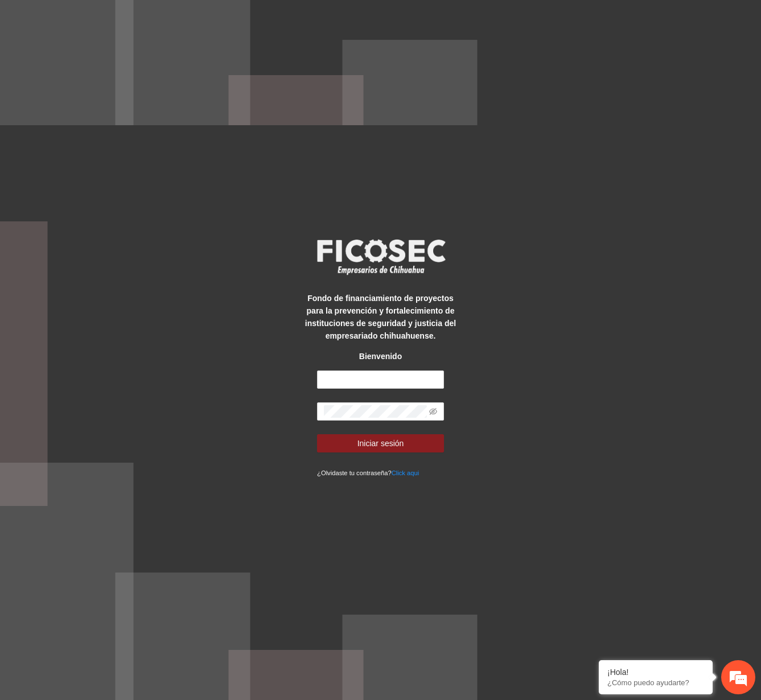  I want to click on small: ¿Olvidaste tu contraseña?, so click(368, 473).